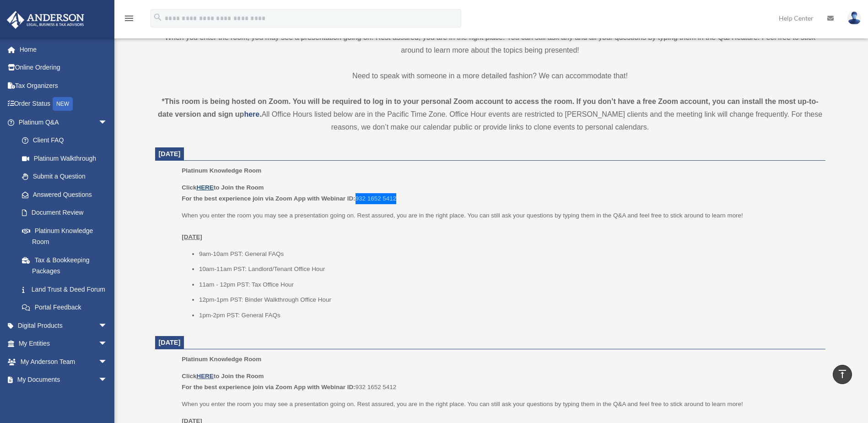 This screenshot has height=423, width=868. Describe the element at coordinates (67, 177) in the screenshot. I see `a: Submit a Question` at that location.